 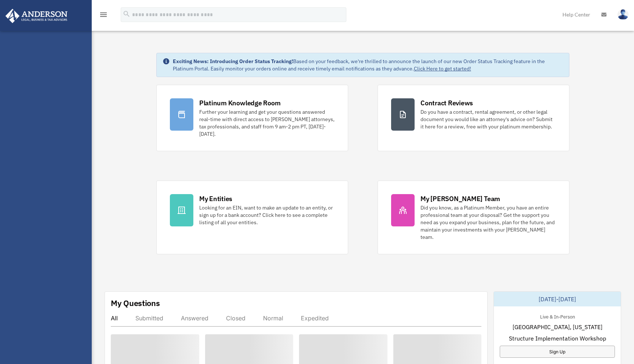 I want to click on div: Further your learning and get your questions answered real-time with direct access to [PERSON_NAM..., so click(x=267, y=123).